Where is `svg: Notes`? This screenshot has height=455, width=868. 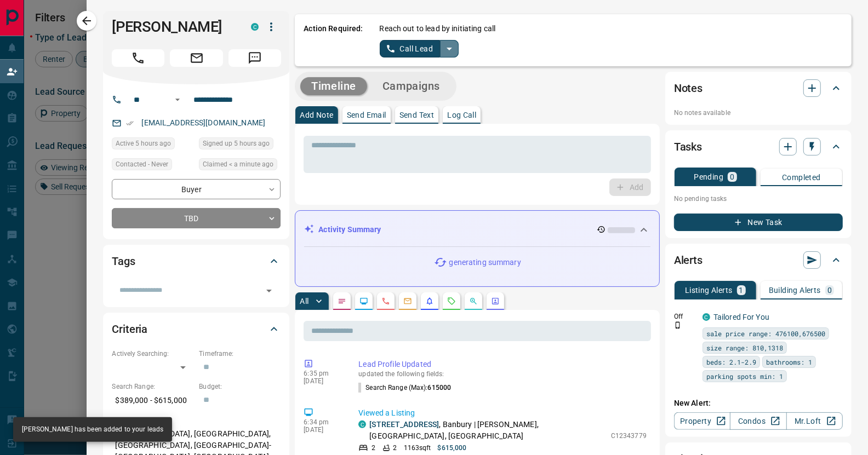
svg: Notes is located at coordinates (342, 301).